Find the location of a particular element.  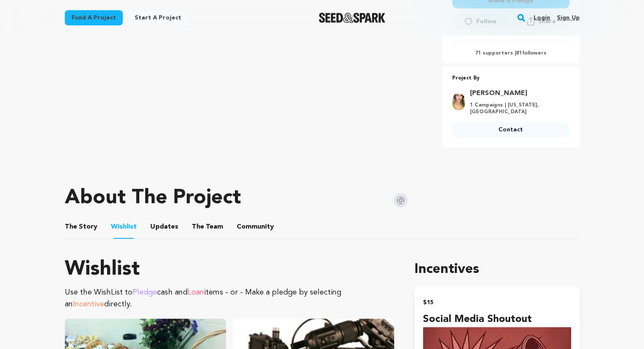

span: Incentive is located at coordinates (88, 304).